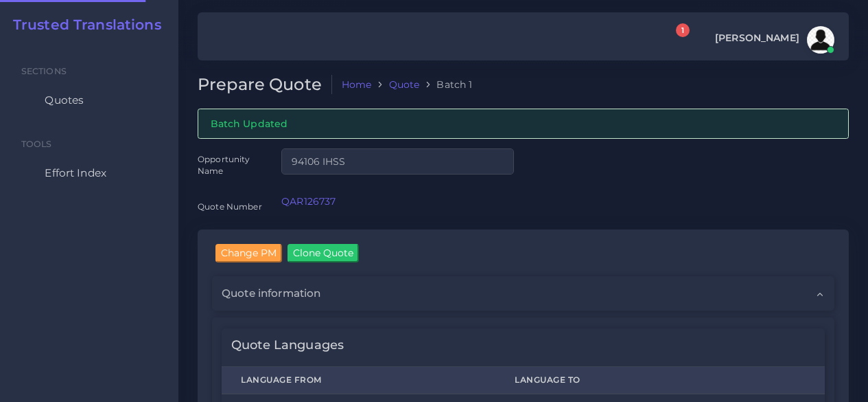 The height and width of the screenshot is (402, 868). Describe the element at coordinates (230, 165) in the screenshot. I see `label: Opportunity Name` at that location.